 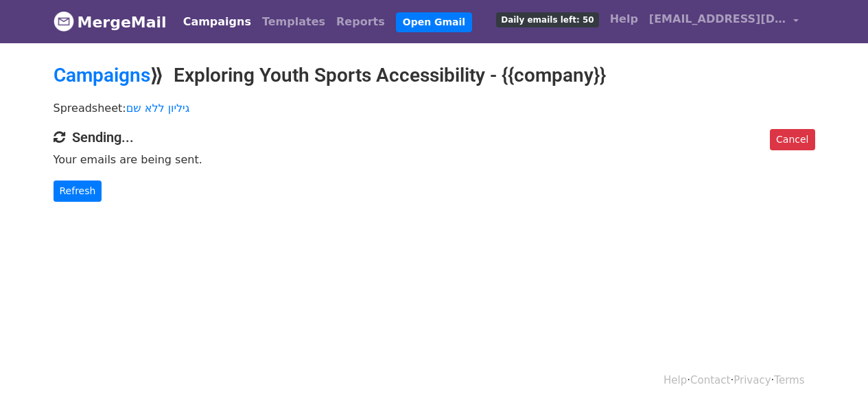 What do you see at coordinates (792, 139) in the screenshot?
I see `a: Cancel` at bounding box center [792, 139].